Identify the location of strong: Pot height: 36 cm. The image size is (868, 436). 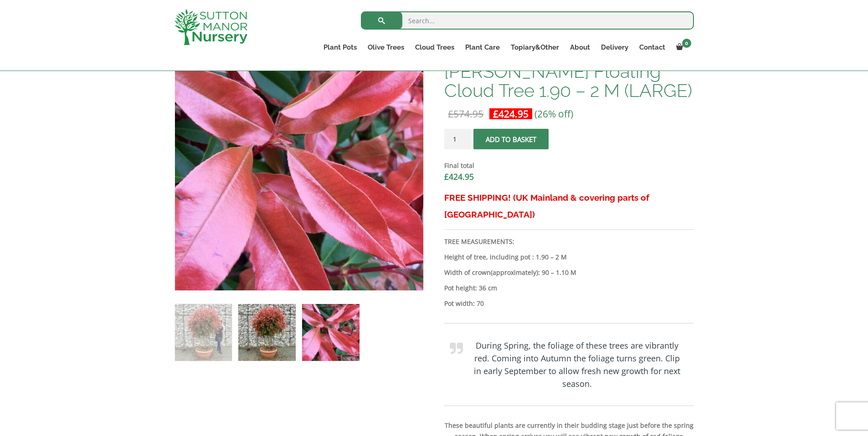
(471, 287).